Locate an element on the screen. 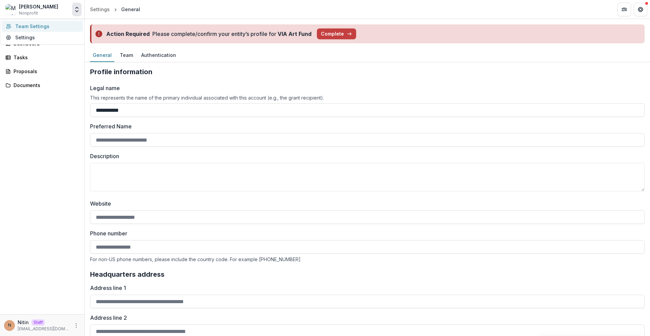  label: Phone number is located at coordinates (365, 233).